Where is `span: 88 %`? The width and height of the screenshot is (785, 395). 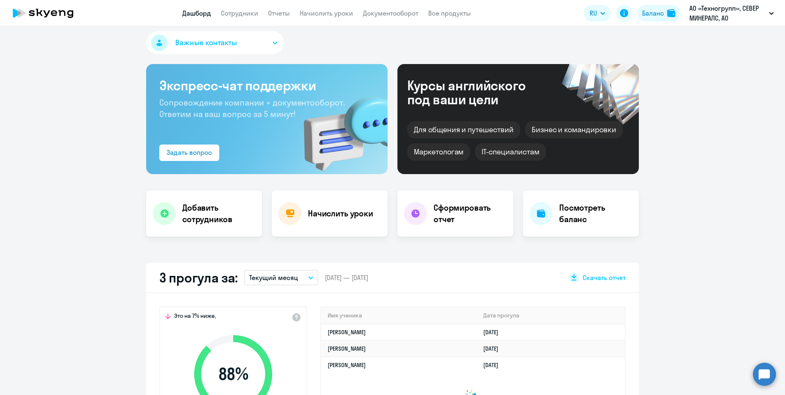
span: 88 % is located at coordinates (233, 374).